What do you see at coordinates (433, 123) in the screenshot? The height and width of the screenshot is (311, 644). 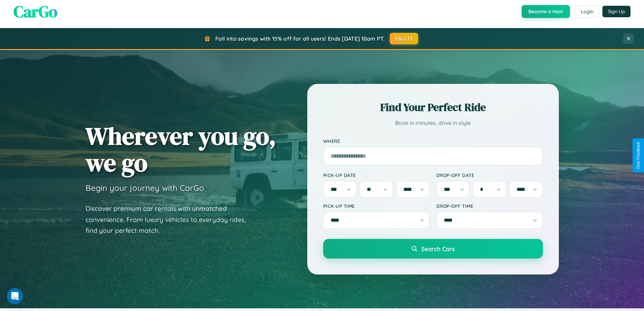 I see `p: Book in minutes, drive in style` at bounding box center [433, 123].